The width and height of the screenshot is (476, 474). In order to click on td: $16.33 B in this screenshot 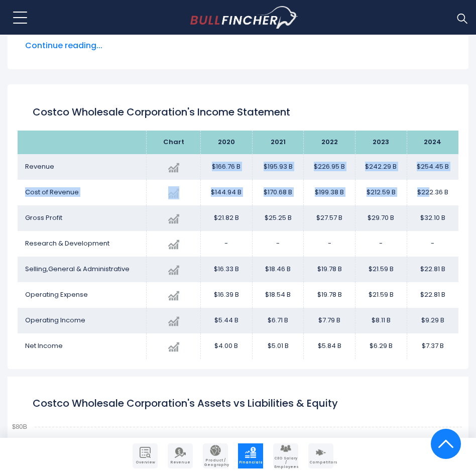, I will do `click(226, 269)`.